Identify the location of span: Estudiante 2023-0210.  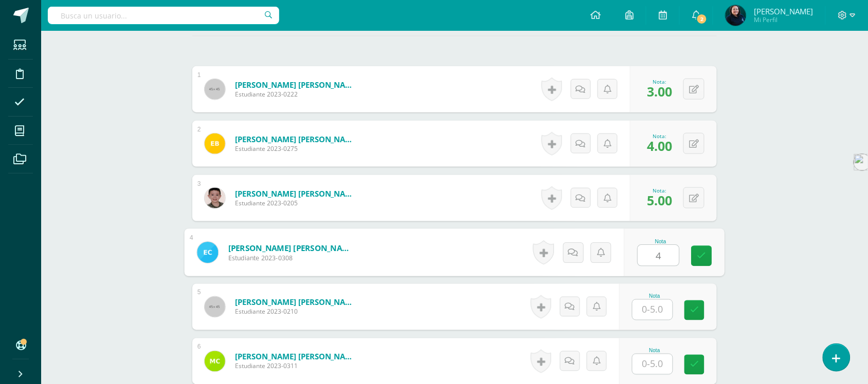
(297, 312).